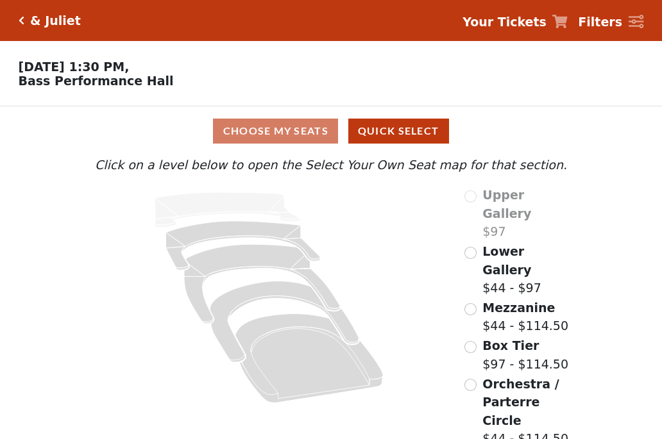  I want to click on strong: Your Tickets, so click(504, 22).